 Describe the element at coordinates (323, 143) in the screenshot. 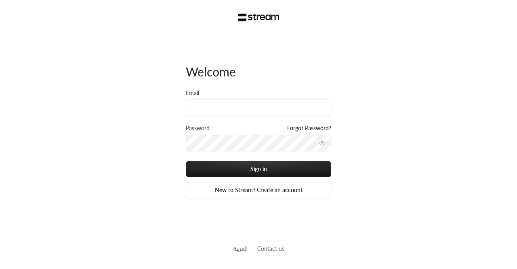

I see `button: toggle password visibility` at that location.